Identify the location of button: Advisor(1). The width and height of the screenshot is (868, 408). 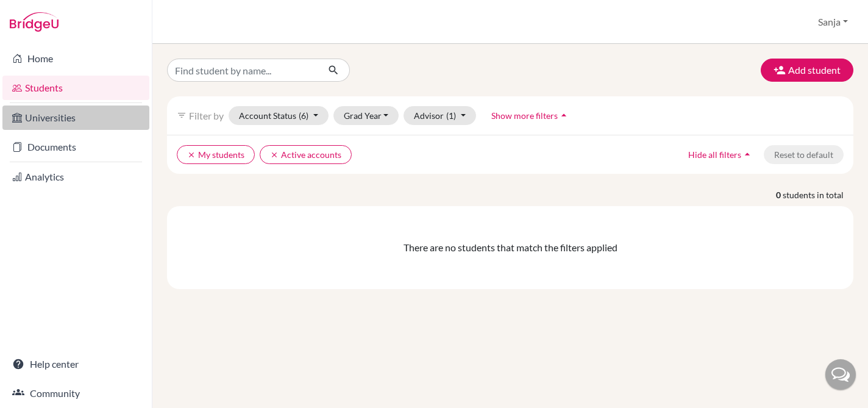
(439, 115).